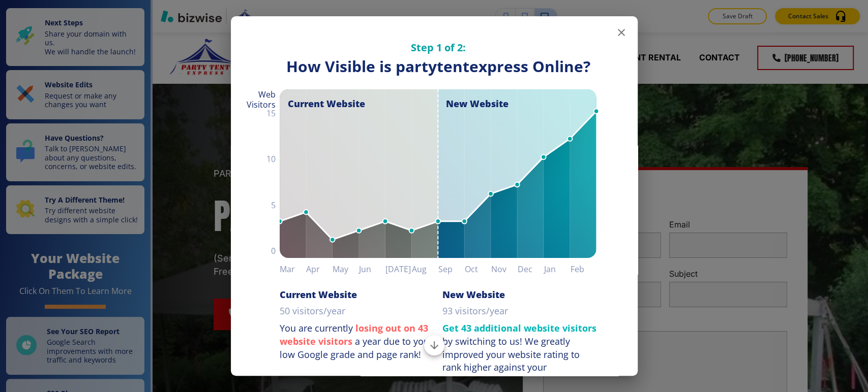 The width and height of the screenshot is (868, 392). I want to click on h6: Aug, so click(425, 270).